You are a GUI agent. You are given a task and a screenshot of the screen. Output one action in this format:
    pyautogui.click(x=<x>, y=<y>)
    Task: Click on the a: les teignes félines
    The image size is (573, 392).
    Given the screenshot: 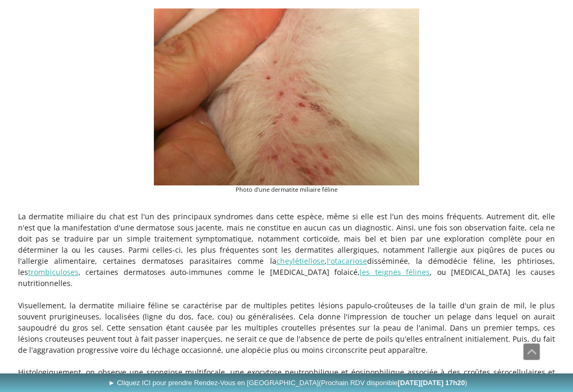 What is the action you would take?
    pyautogui.click(x=395, y=272)
    